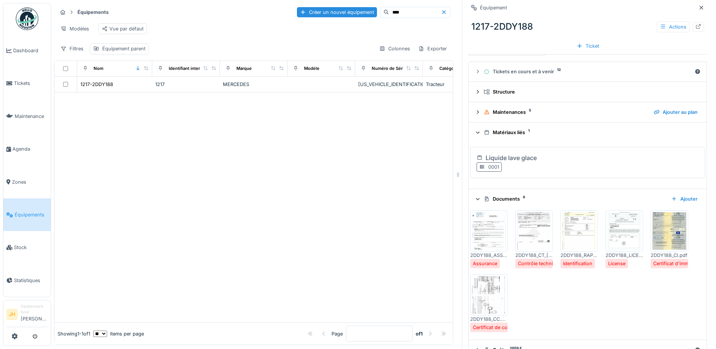  I want to click on div: Modèle, so click(312, 68).